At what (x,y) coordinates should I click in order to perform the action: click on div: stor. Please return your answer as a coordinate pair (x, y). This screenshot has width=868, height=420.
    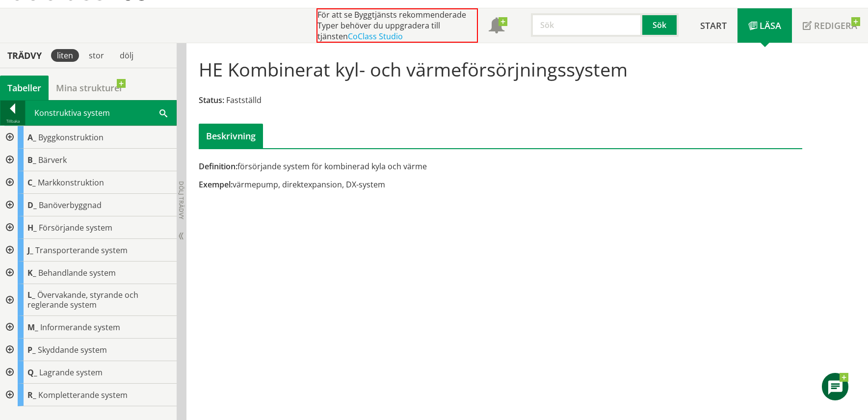
    Looking at the image, I should click on (96, 56).